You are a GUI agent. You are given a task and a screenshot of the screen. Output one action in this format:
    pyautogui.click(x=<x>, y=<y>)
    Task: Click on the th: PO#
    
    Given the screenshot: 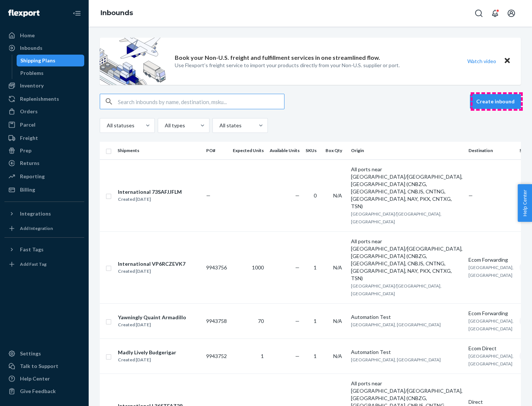 What is the action you would take?
    pyautogui.click(x=216, y=151)
    